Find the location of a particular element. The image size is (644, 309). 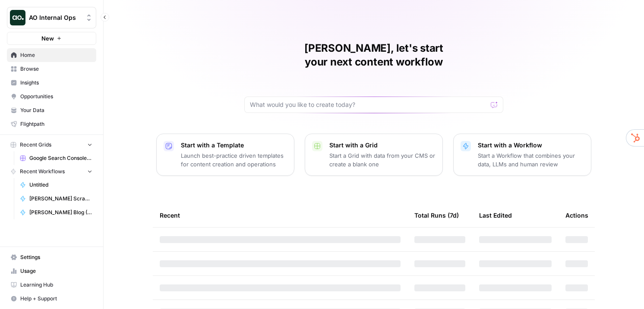

p: Launch best-practice driven templates for content creation and operations is located at coordinates (234, 160).